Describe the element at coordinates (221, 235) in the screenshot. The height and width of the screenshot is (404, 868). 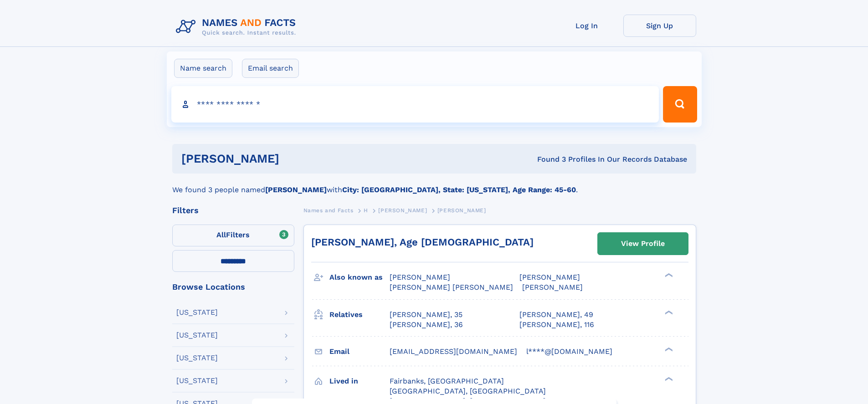
I see `span: All` at that location.